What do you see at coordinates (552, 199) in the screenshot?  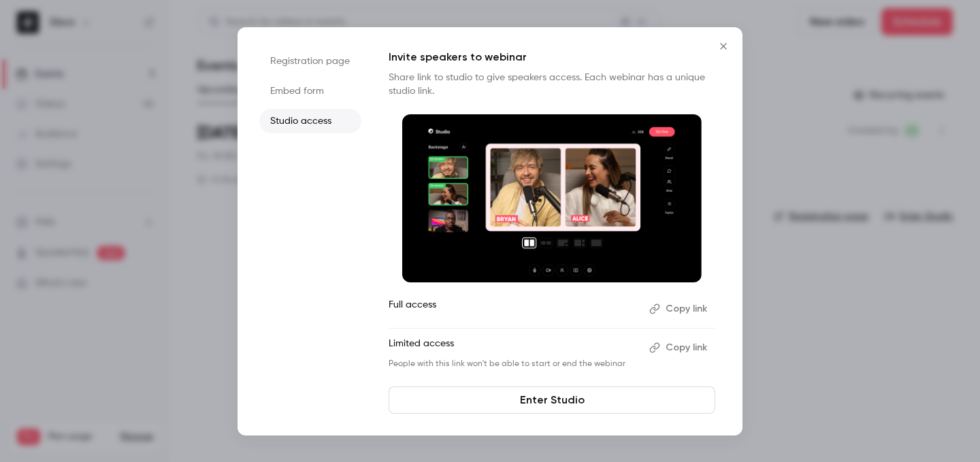 I see `img: Invite speakers to webinar` at bounding box center [552, 199].